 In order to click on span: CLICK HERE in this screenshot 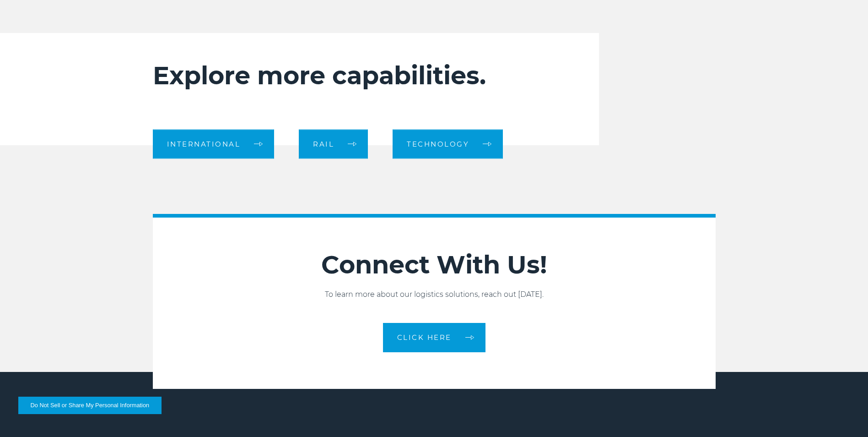, I will do `click(425, 337)`.